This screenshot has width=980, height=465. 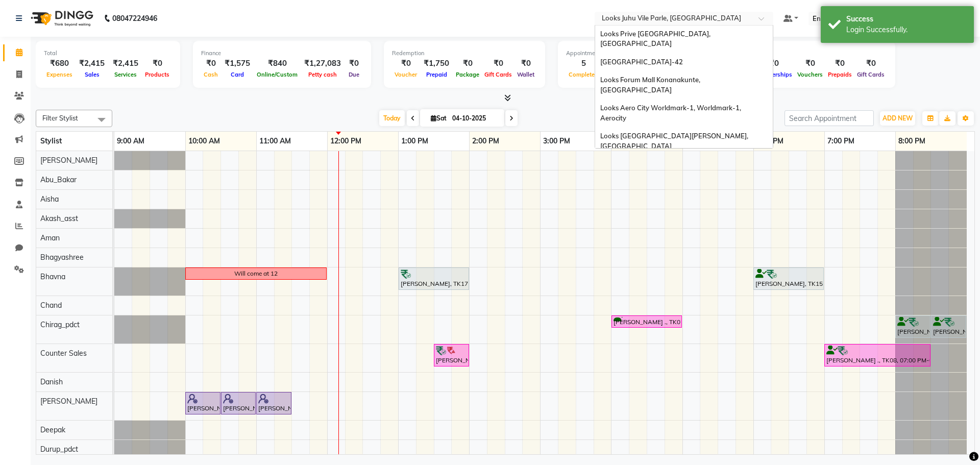 I want to click on span: Petty cash, so click(x=323, y=74).